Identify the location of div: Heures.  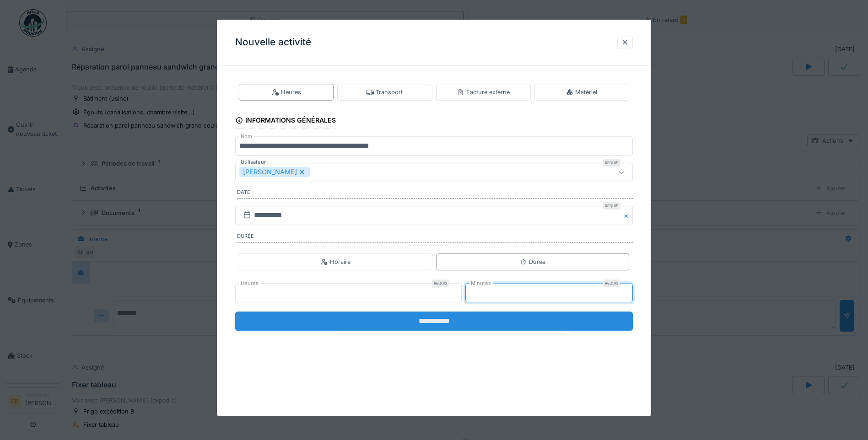
(287, 92).